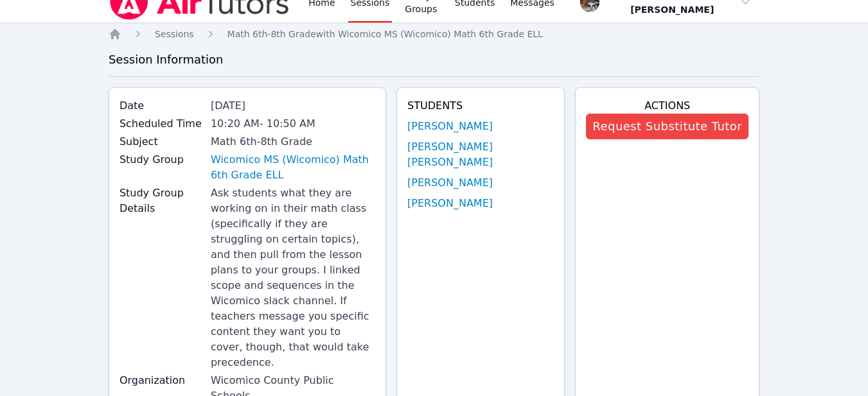  Describe the element at coordinates (293, 278) in the screenshot. I see `div: Ask students what they are working on in their math class (specifically if they are struggling on...` at that location.